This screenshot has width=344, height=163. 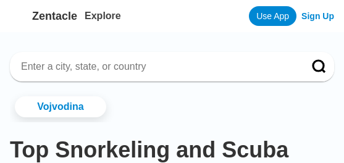 What do you see at coordinates (102, 15) in the screenshot?
I see `a: Explore` at bounding box center [102, 15].